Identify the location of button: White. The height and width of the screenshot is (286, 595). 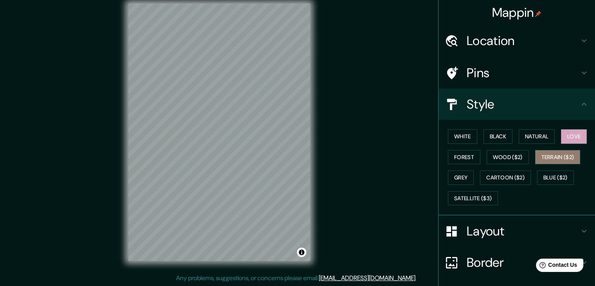
(463, 136).